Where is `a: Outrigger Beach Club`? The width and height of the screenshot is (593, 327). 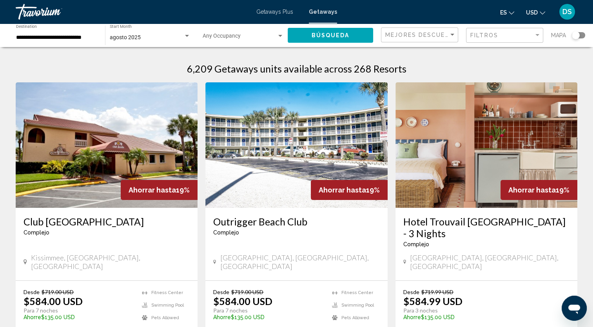
a: Outrigger Beach Club is located at coordinates (296, 221).